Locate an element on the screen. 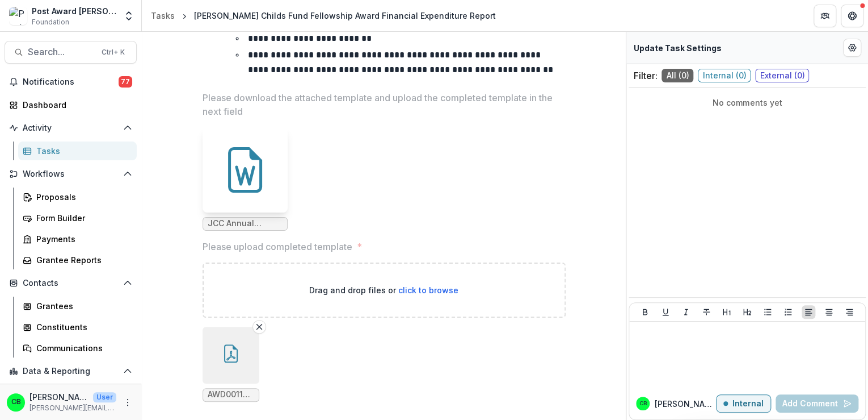  button: Underline is located at coordinates (665, 312).